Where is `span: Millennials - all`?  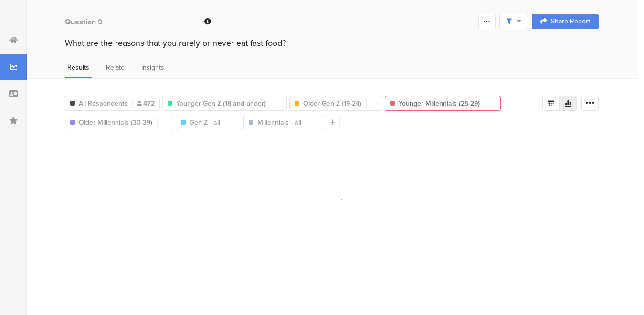 span: Millennials - all is located at coordinates (279, 122).